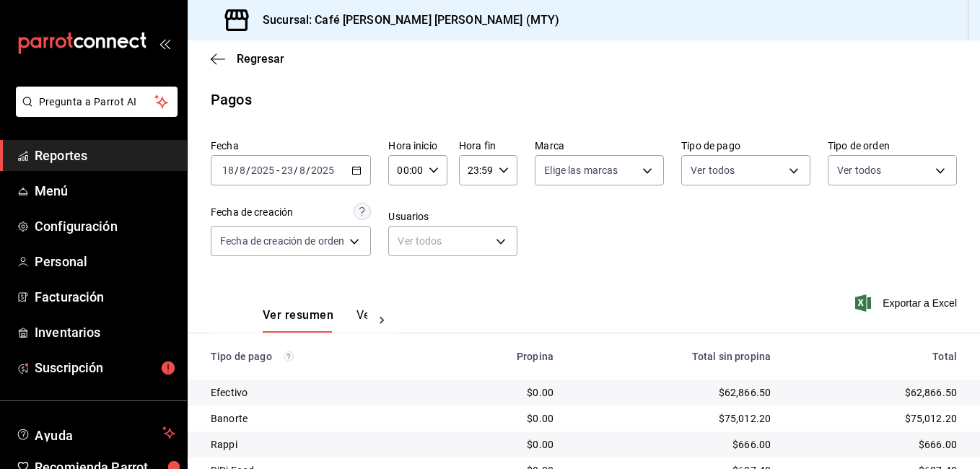  What do you see at coordinates (673, 356) in the screenshot?
I see `div: Total sin propina` at bounding box center [673, 356].